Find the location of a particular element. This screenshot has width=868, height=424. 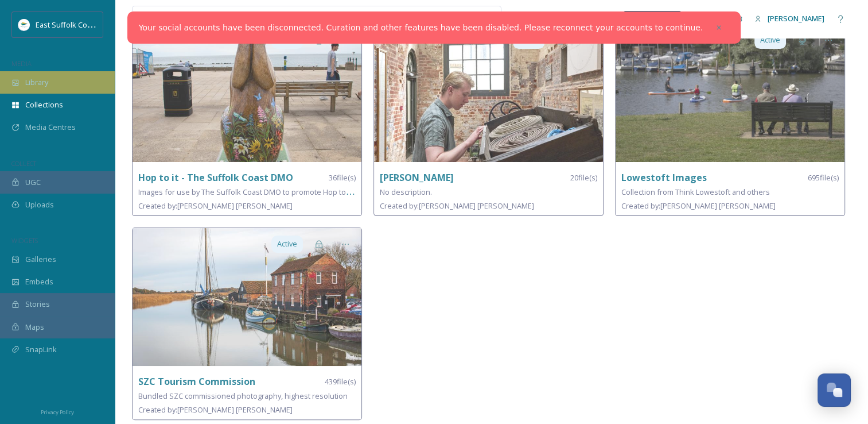

span: COLLECT is located at coordinates (24, 163).